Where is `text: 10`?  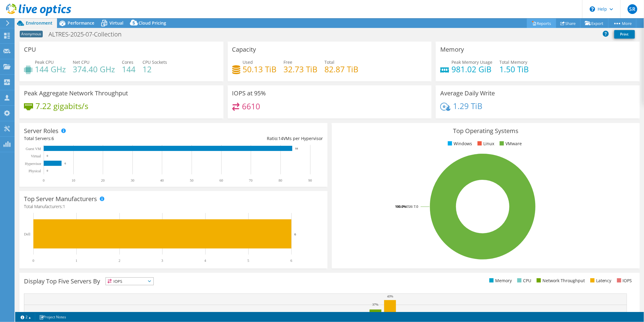 text: 10 is located at coordinates (73, 181).